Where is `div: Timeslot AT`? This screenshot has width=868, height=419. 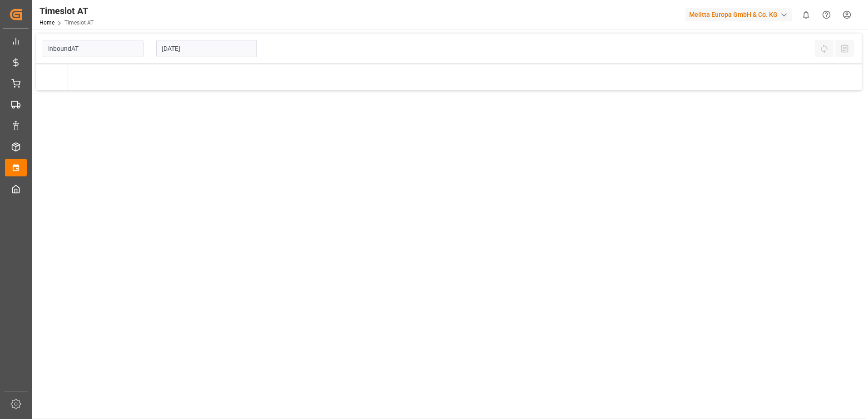
div: Timeslot AT is located at coordinates (66, 11).